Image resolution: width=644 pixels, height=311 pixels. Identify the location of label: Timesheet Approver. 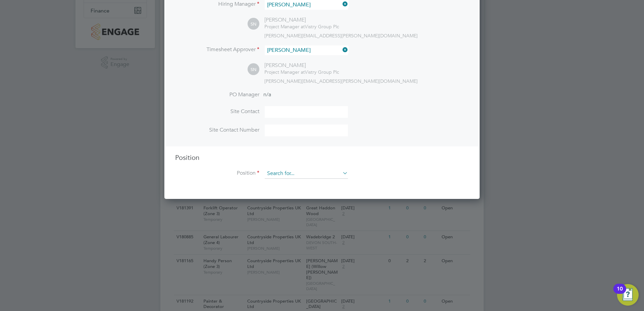
(217, 50).